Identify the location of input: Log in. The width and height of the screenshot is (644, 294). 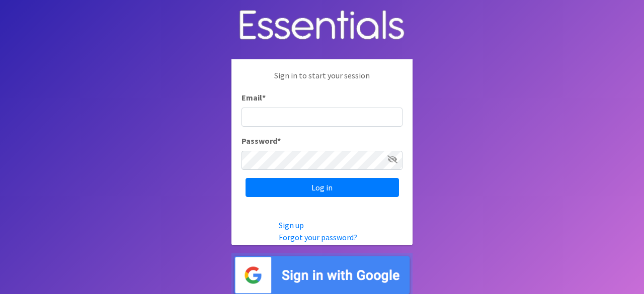
(322, 188).